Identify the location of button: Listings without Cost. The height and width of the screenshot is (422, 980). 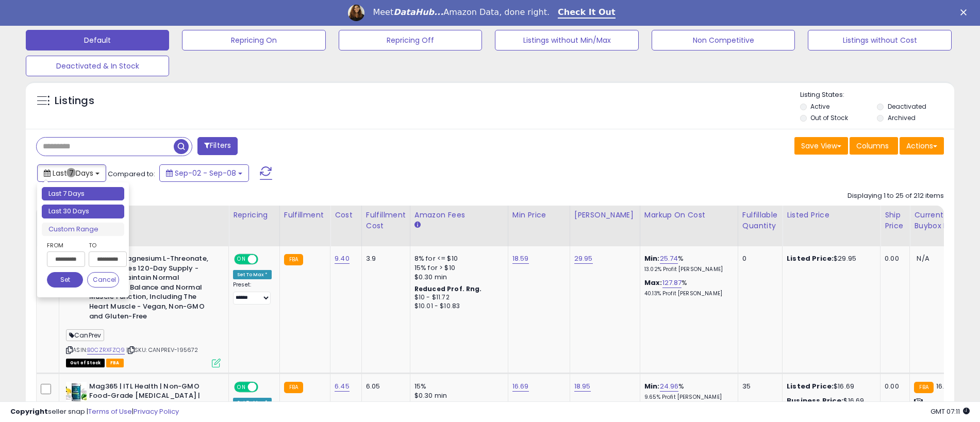
(880, 40).